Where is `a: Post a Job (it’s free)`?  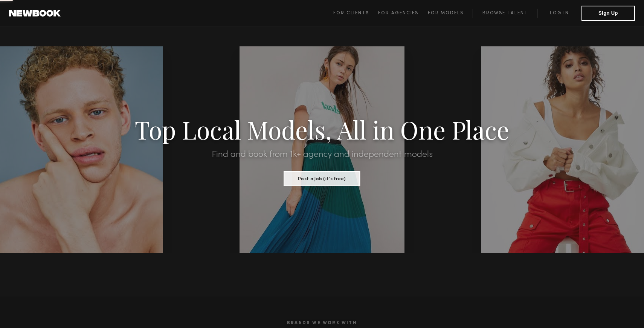 a: Post a Job (it’s free) is located at coordinates (322, 178).